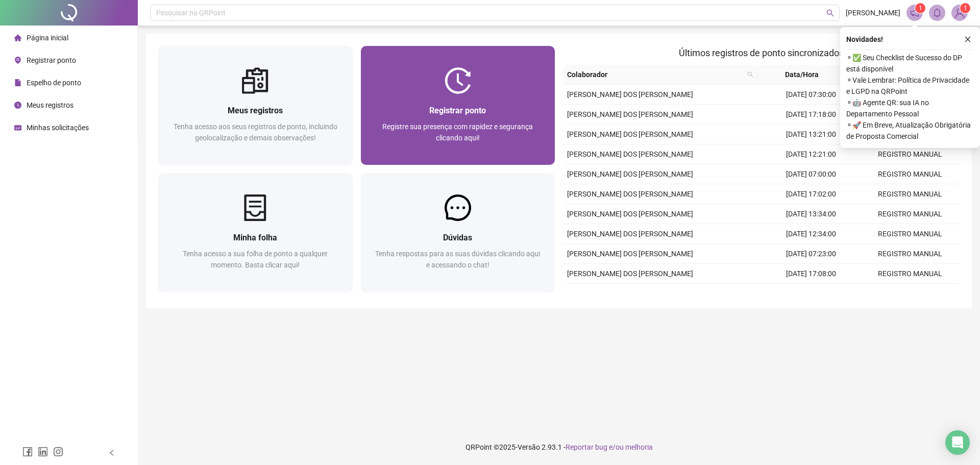 Image resolution: width=980 pixels, height=465 pixels. Describe the element at coordinates (957, 442) in the screenshot. I see `div: Open Intercom Messenger` at that location.